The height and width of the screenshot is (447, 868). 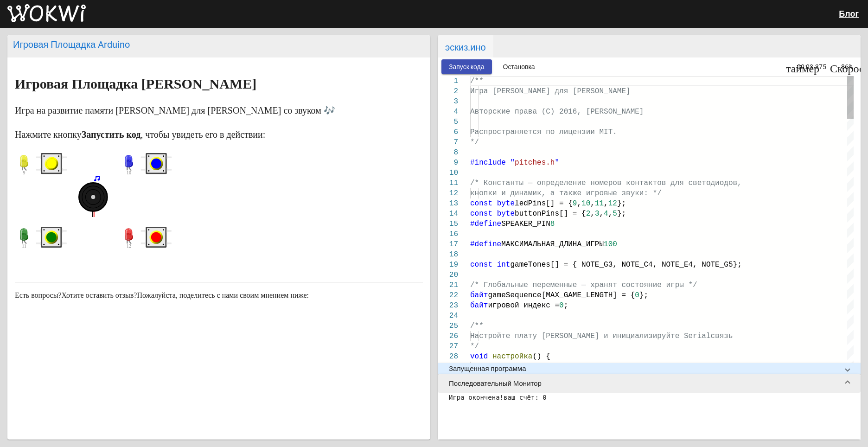 I want to click on div: 13, so click(x=448, y=204).